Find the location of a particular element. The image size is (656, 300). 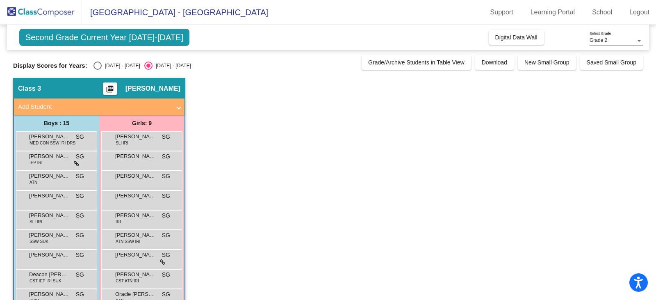

span: Display Scores for Years: is located at coordinates (50, 66).